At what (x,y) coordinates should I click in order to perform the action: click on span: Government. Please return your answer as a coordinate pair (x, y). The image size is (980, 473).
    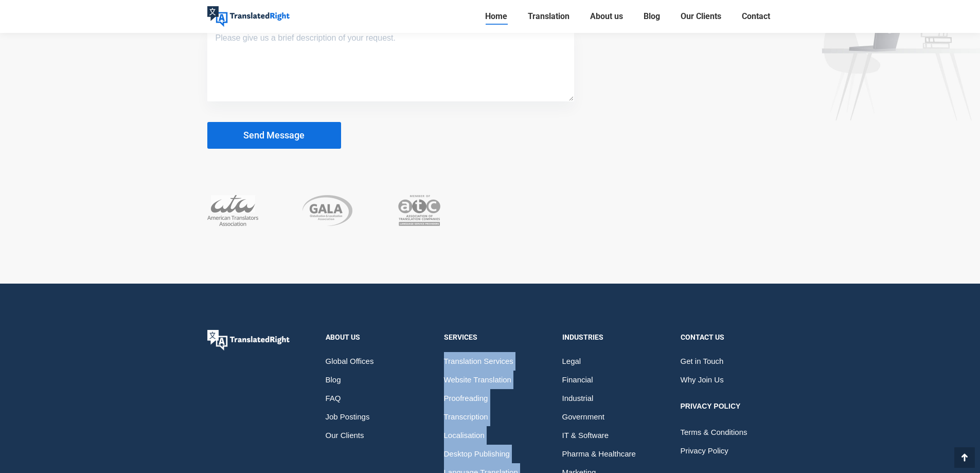
    Looking at the image, I should click on (583, 417).